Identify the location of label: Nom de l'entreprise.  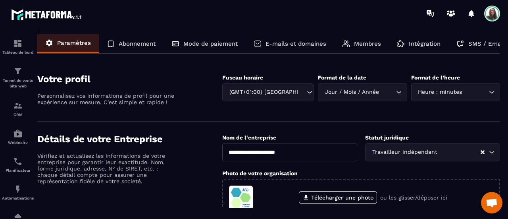
(249, 137).